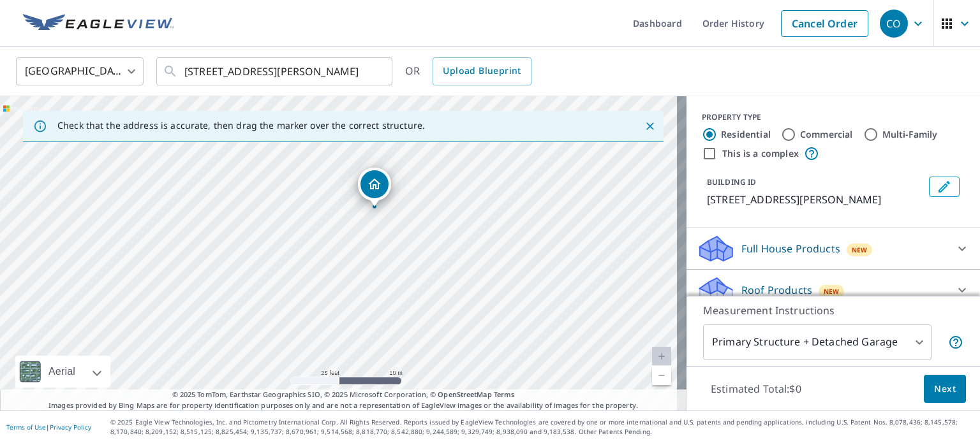 The image size is (980, 443). I want to click on p: Full House Products, so click(790, 248).